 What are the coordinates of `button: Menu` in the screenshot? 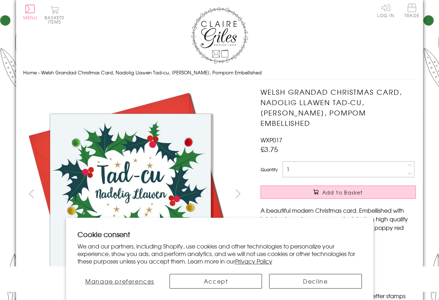 It's located at (30, 12).